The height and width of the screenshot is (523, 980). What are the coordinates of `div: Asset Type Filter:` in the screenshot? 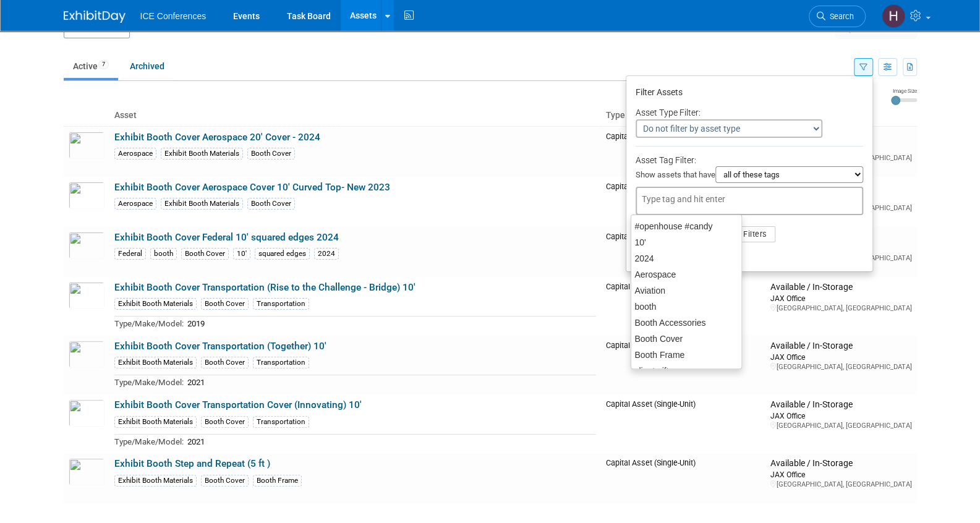 It's located at (749, 111).